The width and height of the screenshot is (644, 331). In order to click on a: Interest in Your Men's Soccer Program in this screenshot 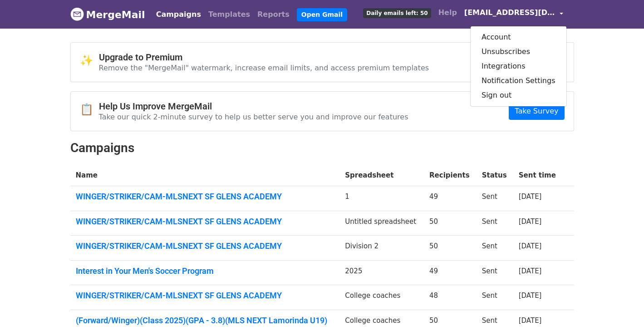, I will do `click(205, 271)`.